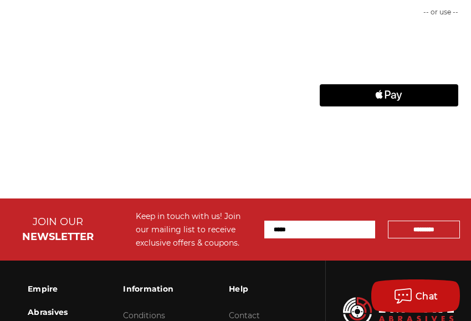 The image size is (471, 321). What do you see at coordinates (148, 289) in the screenshot?
I see `h3: Information` at bounding box center [148, 289].